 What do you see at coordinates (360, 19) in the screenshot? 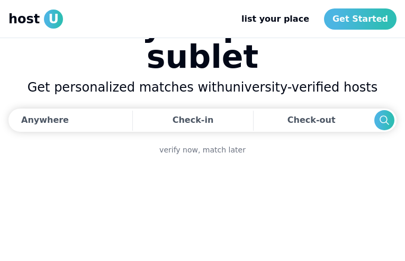
I see `a: Get Started` at bounding box center [360, 19].